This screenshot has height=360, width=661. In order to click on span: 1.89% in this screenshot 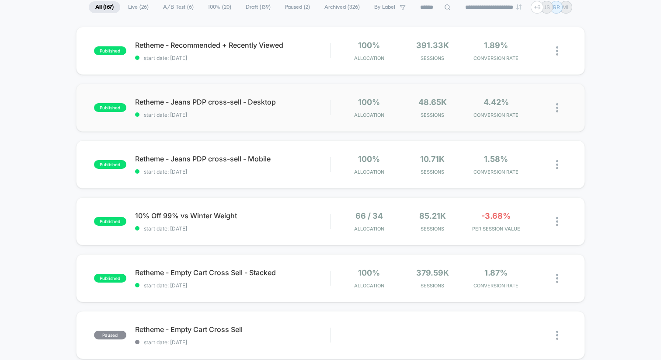, I will do `click(496, 45)`.